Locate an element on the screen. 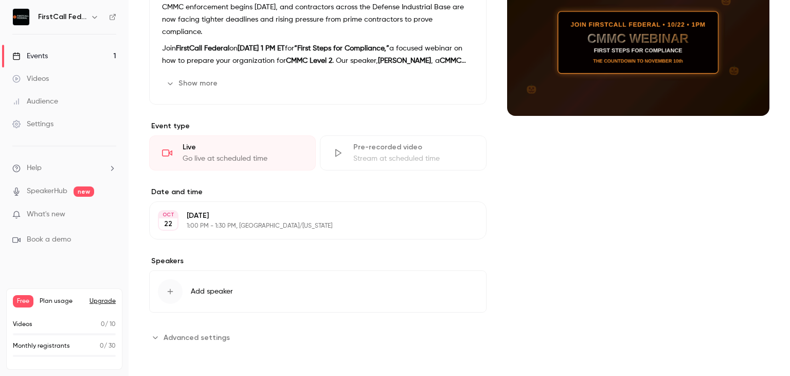 The image size is (790, 376). div: Pre-recorded videoStream at scheduled time is located at coordinates (403, 153).